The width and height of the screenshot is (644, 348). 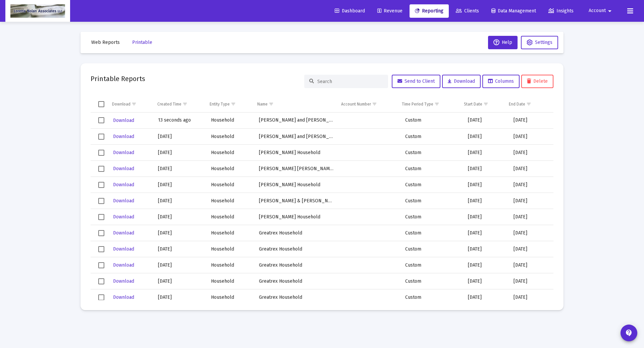 I want to click on span: Account, so click(x=597, y=11).